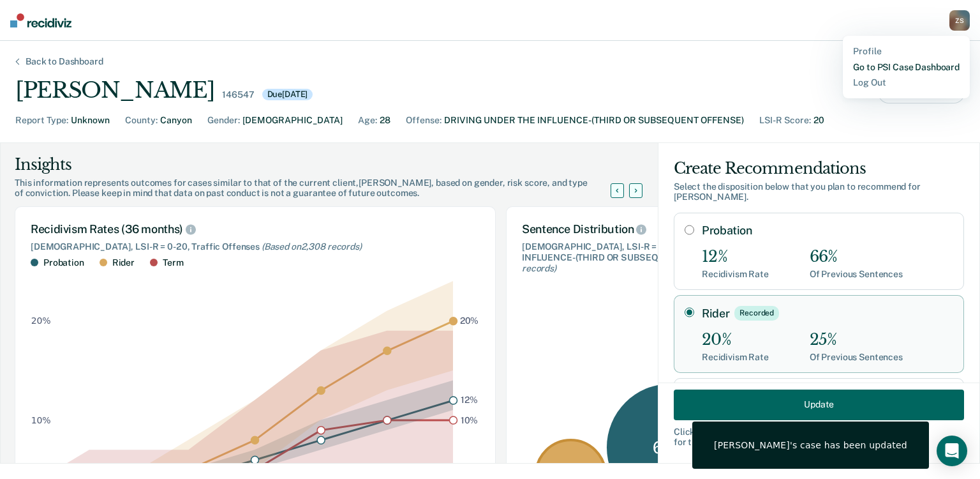 This screenshot has height=479, width=980. Describe the element at coordinates (906, 82) in the screenshot. I see `a: Log Out` at that location.